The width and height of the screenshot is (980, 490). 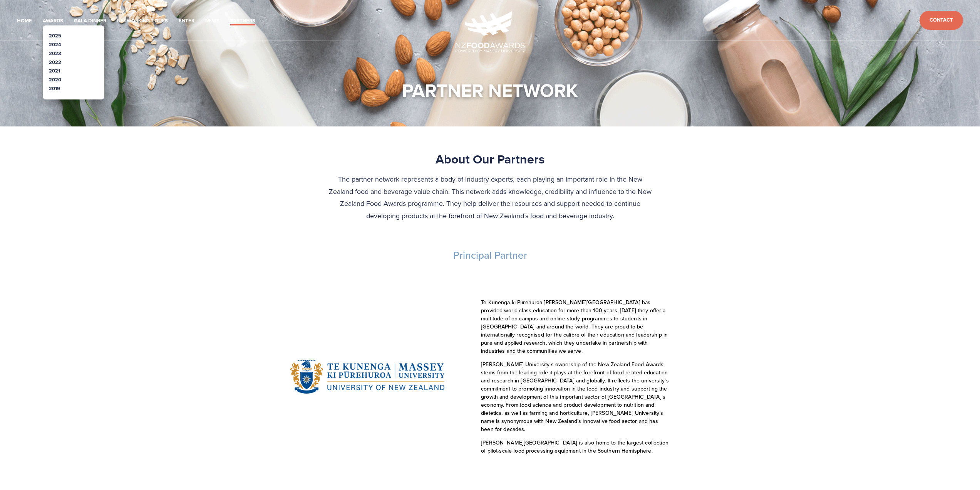 I want to click on a: News, so click(x=212, y=21).